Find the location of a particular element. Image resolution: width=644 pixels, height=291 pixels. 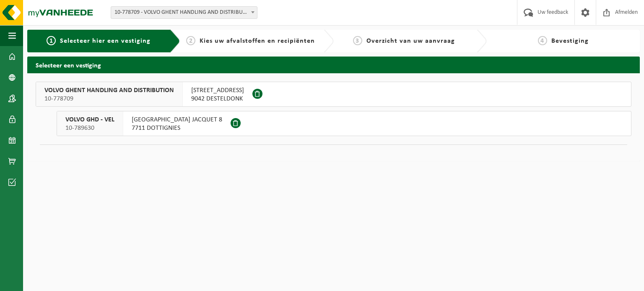

span: 3 is located at coordinates (358, 41).